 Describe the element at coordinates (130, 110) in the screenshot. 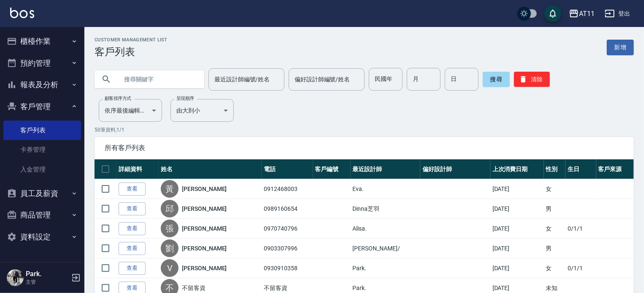

I see `div: 依序最後編輯時間` at that location.